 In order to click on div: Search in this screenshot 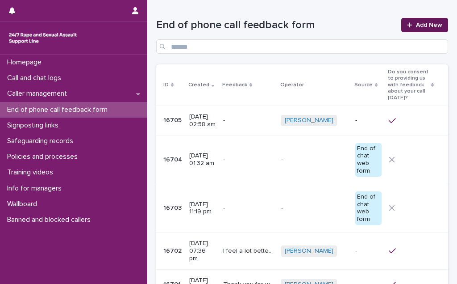, I will do `click(302, 46)`.